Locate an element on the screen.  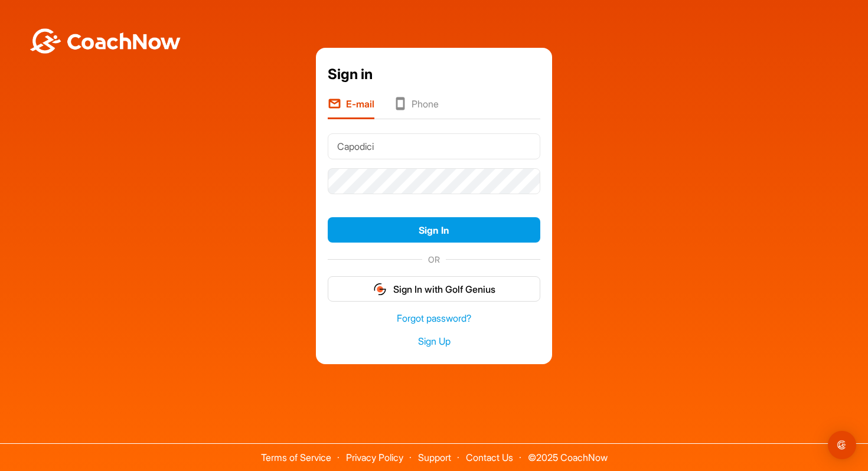
li: E-mail is located at coordinates (351, 108).